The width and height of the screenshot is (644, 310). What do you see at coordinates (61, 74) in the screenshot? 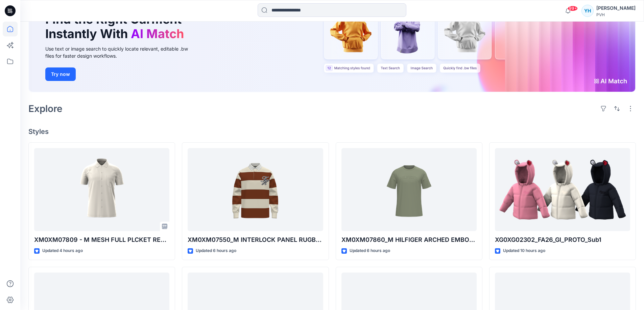
I see `button: Try now` at bounding box center [61, 74].